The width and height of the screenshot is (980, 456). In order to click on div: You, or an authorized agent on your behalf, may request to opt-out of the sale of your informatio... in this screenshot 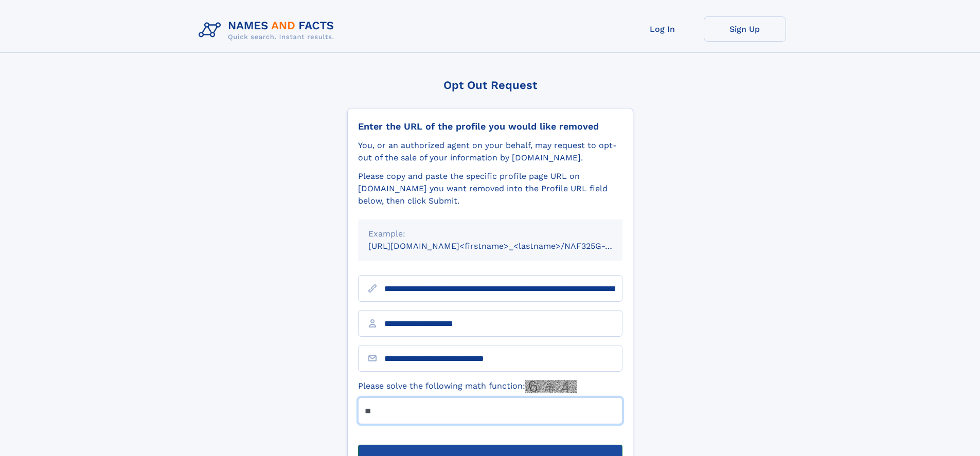, I will do `click(490, 151)`.